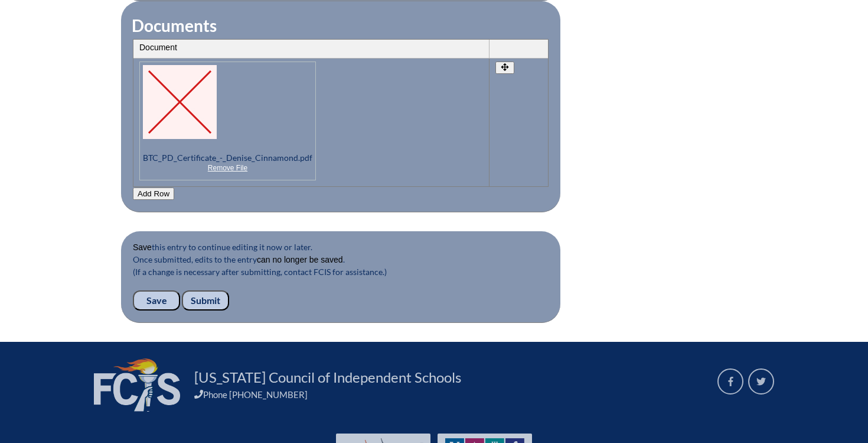 Image resolution: width=868 pixels, height=443 pixels. I want to click on p: Once submitted, edits to the entry . (If a change is necessary after submitting, contact FCIS for..., so click(341, 272).